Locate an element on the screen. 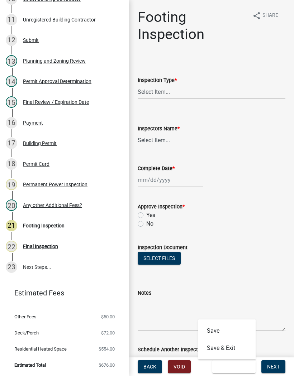 This screenshot has height=376, width=294. div: Permanent Power Inspection is located at coordinates (55, 185).